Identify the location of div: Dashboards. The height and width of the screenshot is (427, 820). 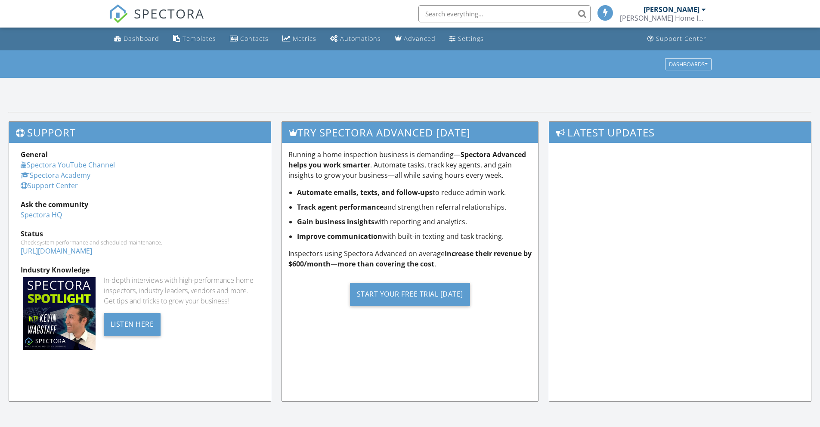
(688, 64).